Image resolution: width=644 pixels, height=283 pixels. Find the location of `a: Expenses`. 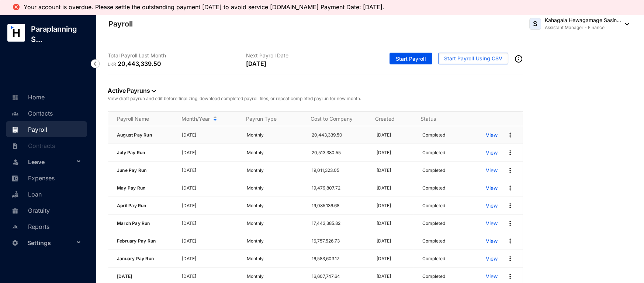

a: Expenses is located at coordinates (32, 178).